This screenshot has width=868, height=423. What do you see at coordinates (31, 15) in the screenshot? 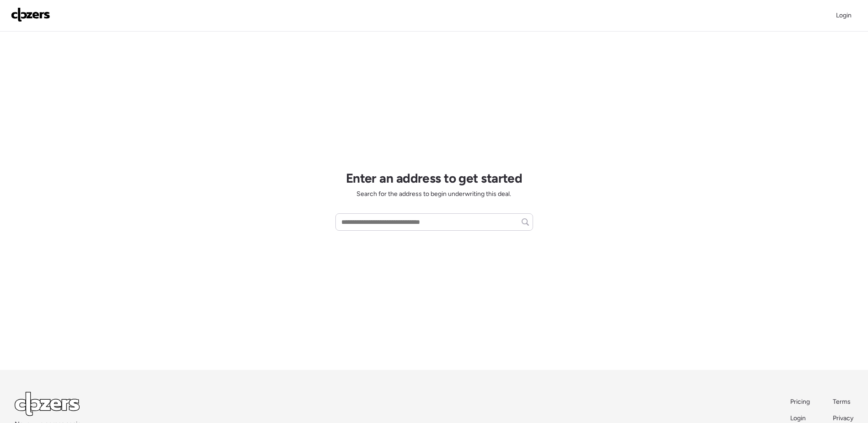
I see `img: Logo` at bounding box center [31, 15].